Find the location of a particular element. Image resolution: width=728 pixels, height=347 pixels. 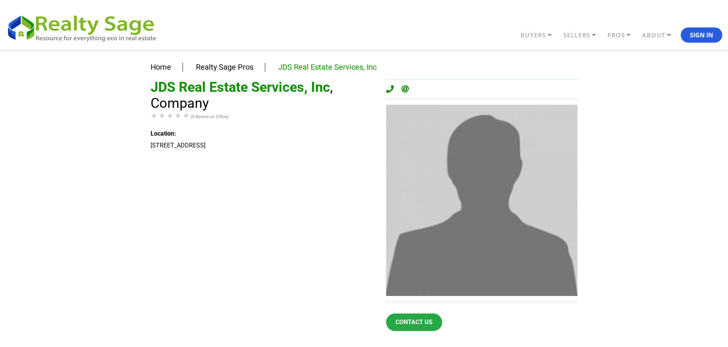

a: BUYERS is located at coordinates (540, 35).